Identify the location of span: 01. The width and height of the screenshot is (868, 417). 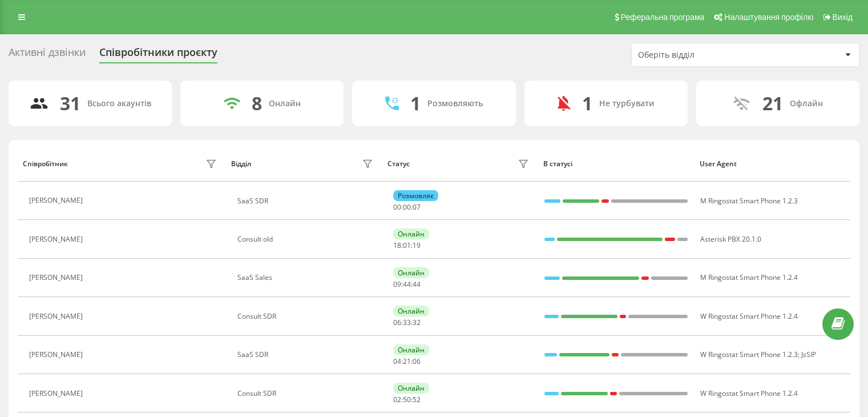
(407, 245).